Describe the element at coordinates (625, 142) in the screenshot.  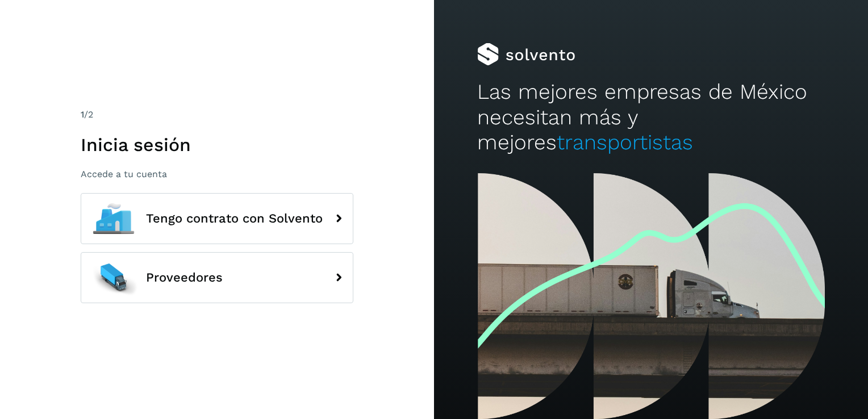
I see `span: transportistas` at that location.